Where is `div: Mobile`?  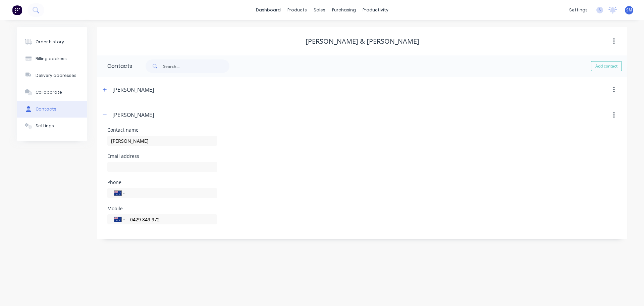 div: Mobile is located at coordinates (162, 209).